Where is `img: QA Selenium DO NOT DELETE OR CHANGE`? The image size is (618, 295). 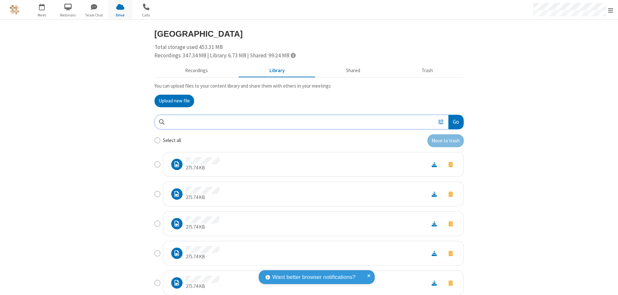 img: QA Selenium DO NOT DELETE OR CHANGE is located at coordinates (14, 10).